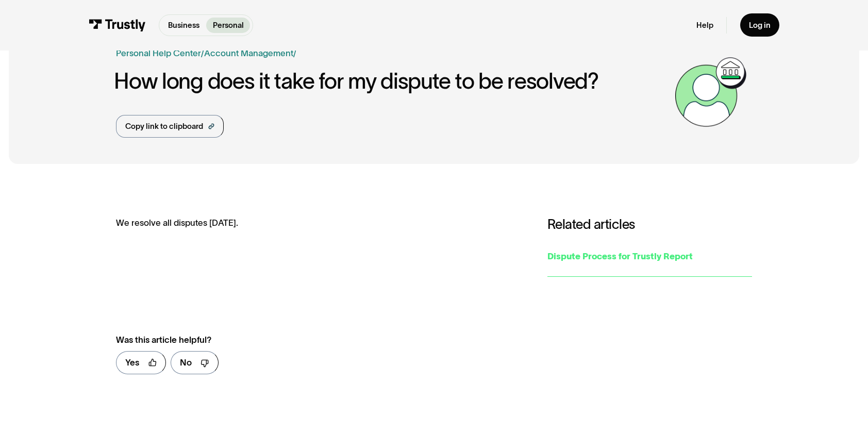 Image resolution: width=868 pixels, height=432 pixels. I want to click on a: Business, so click(184, 25).